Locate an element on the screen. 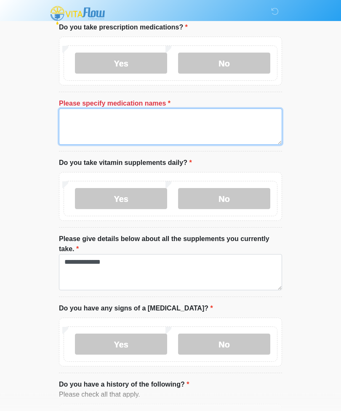  div: Please check all that apply. is located at coordinates (170, 395).